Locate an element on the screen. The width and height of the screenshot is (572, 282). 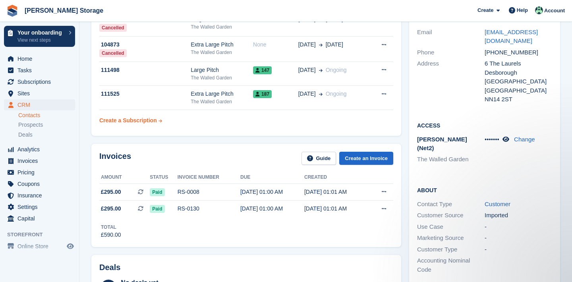
div: 6 The Laurels is located at coordinates (518, 64).